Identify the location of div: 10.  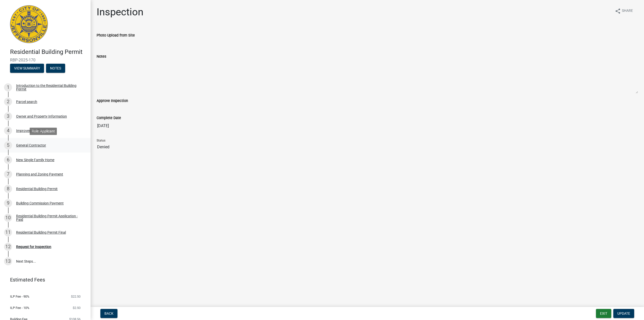
(8, 218).